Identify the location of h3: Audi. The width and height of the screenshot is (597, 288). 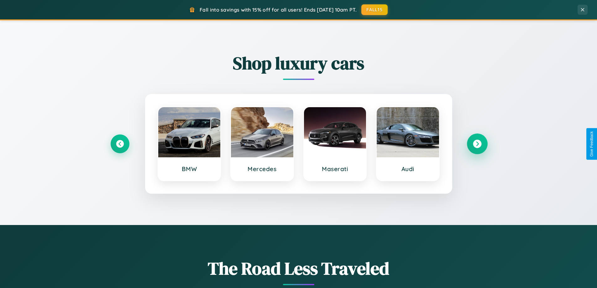
(407, 169).